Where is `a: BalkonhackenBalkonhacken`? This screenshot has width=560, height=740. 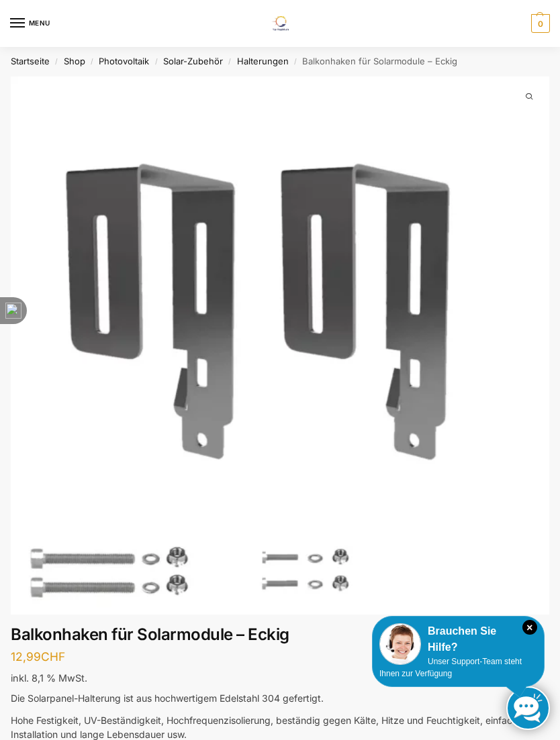
a: BalkonhackenBalkonhacken is located at coordinates (280, 346).